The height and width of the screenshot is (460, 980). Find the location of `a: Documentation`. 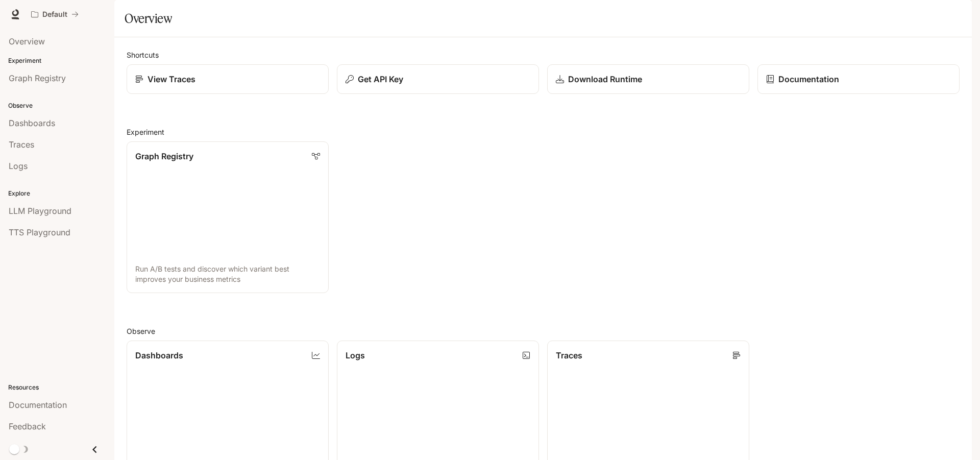

a: Documentation is located at coordinates (859, 79).